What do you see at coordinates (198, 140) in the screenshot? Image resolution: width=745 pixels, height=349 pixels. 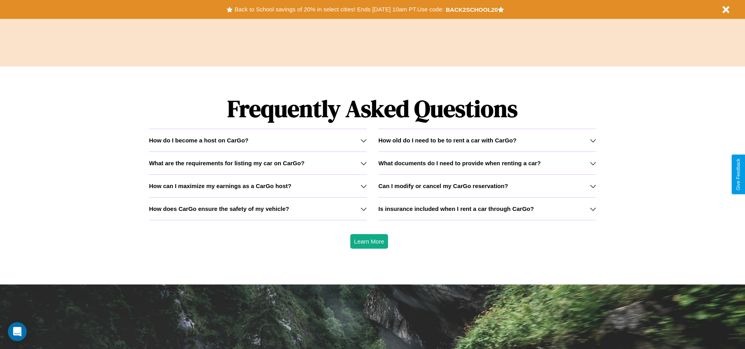 I see `h3: How do I become a host on CarGo?` at bounding box center [198, 140].